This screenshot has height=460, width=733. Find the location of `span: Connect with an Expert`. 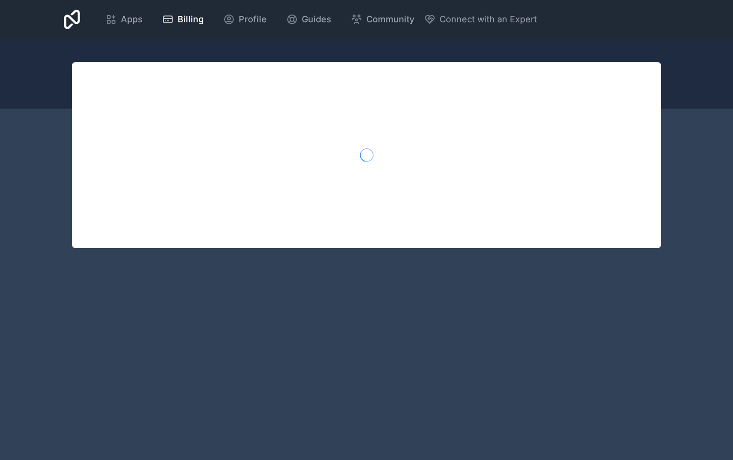

span: Connect with an Expert is located at coordinates (488, 19).